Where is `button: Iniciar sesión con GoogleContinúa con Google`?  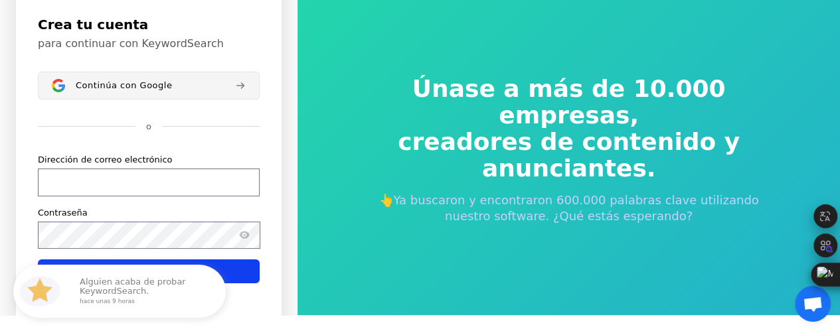 button: Iniciar sesión con GoogleContinúa con Google is located at coordinates (149, 86).